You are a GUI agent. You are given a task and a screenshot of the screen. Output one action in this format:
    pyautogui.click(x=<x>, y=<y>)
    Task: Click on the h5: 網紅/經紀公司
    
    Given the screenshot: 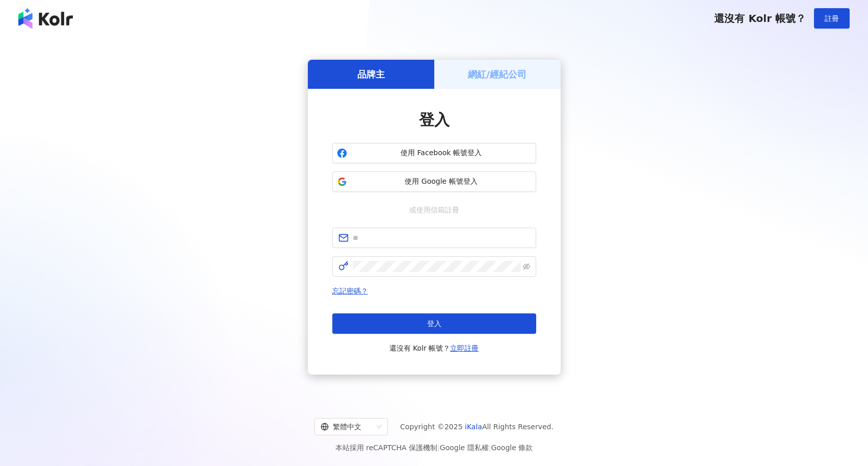 What is the action you would take?
    pyautogui.click(x=497, y=73)
    